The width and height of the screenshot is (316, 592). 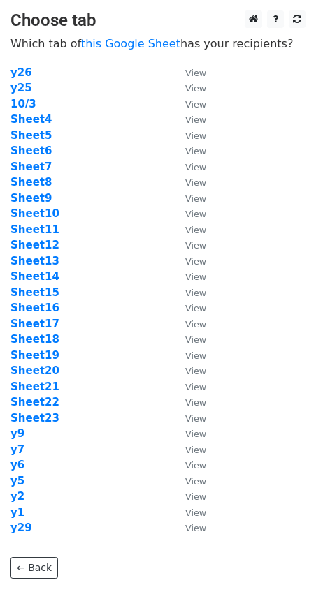 I want to click on a: Sheet23, so click(x=35, y=418).